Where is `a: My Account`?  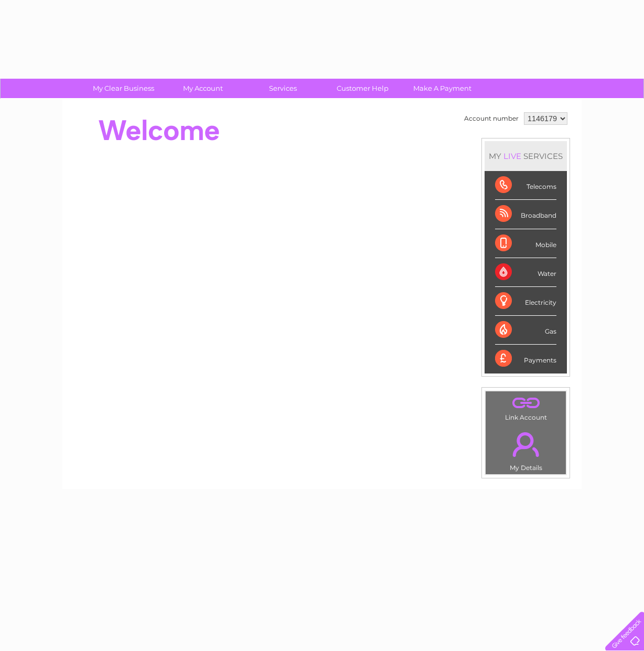 a: My Account is located at coordinates (203, 88).